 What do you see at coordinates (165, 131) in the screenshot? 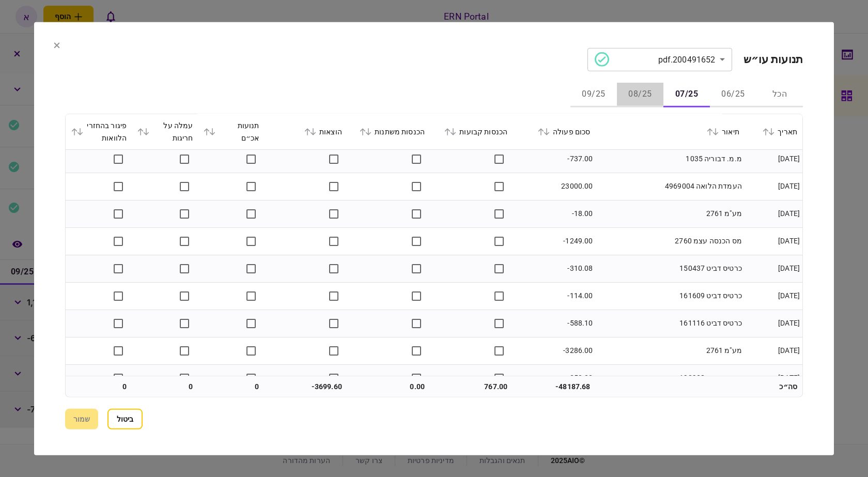
I see `div: עמלה על חריגות` at bounding box center [165, 131].